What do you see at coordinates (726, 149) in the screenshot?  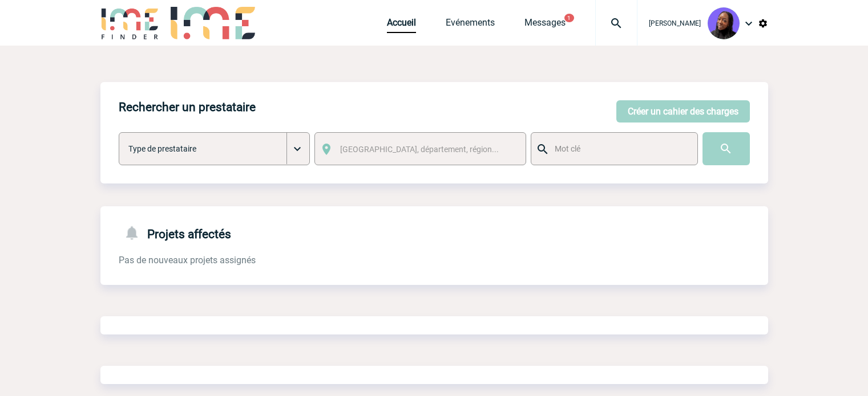 I see `input: Submit` at bounding box center [726, 149].